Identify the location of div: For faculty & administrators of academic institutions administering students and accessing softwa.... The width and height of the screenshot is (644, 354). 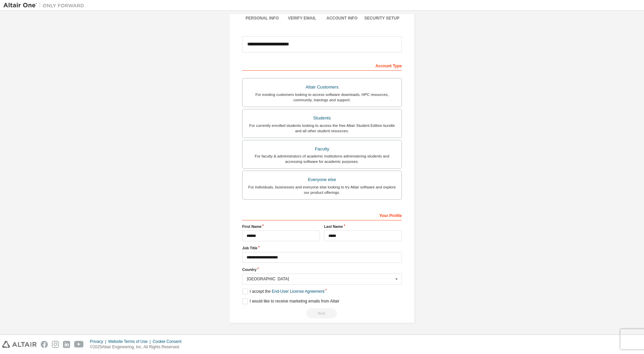
(322, 159).